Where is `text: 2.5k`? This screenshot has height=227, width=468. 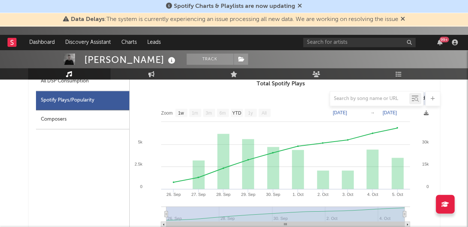 text: 2.5k is located at coordinates (138, 164).